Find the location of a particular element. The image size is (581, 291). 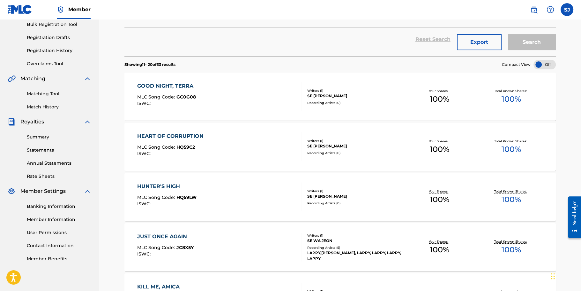

a: Banking Information is located at coordinates (59, 206).